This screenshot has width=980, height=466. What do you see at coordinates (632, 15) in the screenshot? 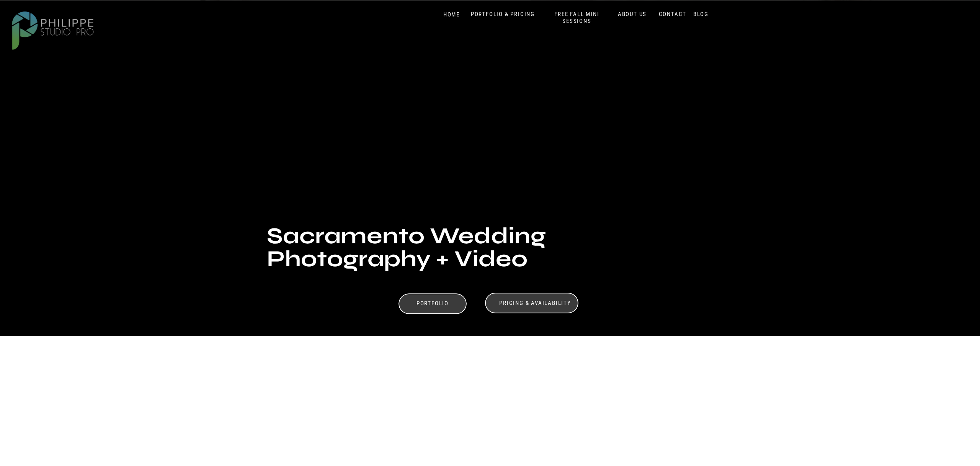
I see `a: ABOUT US` at bounding box center [632, 15].